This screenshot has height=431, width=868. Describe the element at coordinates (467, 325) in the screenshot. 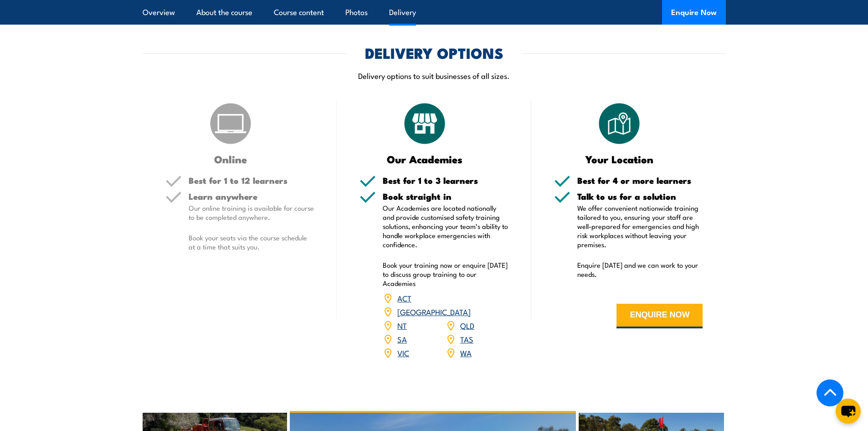

I see `a: QLD` at that location.